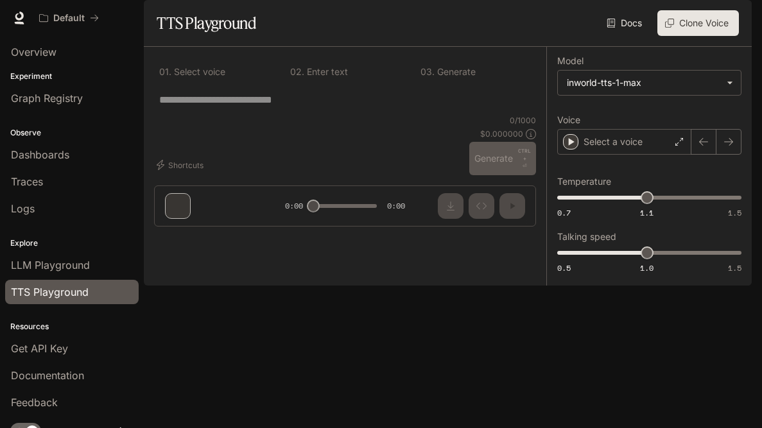 This screenshot has width=762, height=428. What do you see at coordinates (455, 72) in the screenshot?
I see `p: Generate` at bounding box center [455, 72].